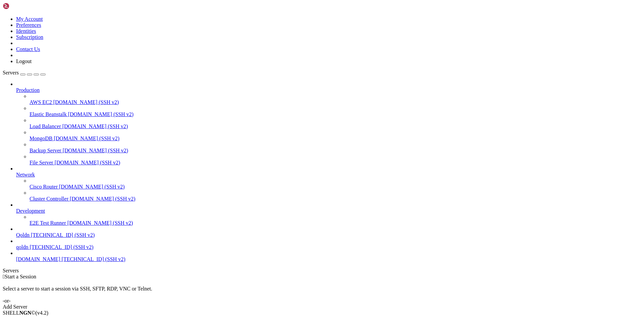 Image resolution: width=644 pixels, height=317 pixels. I want to click on span: Cisco Router, so click(44, 187).